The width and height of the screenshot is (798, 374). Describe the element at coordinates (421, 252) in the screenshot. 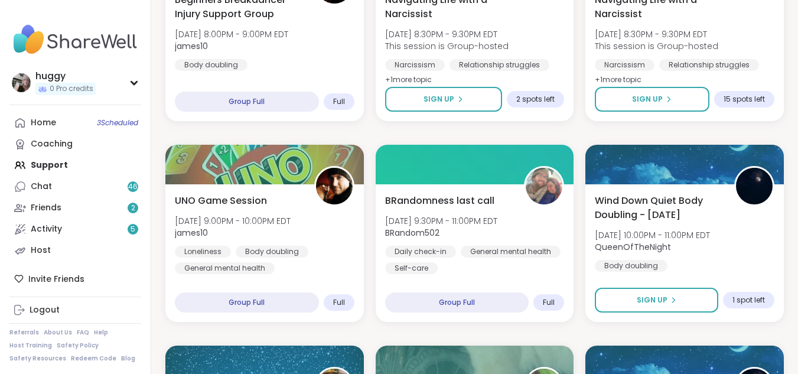

I see `div: Daily check-in` at that location.